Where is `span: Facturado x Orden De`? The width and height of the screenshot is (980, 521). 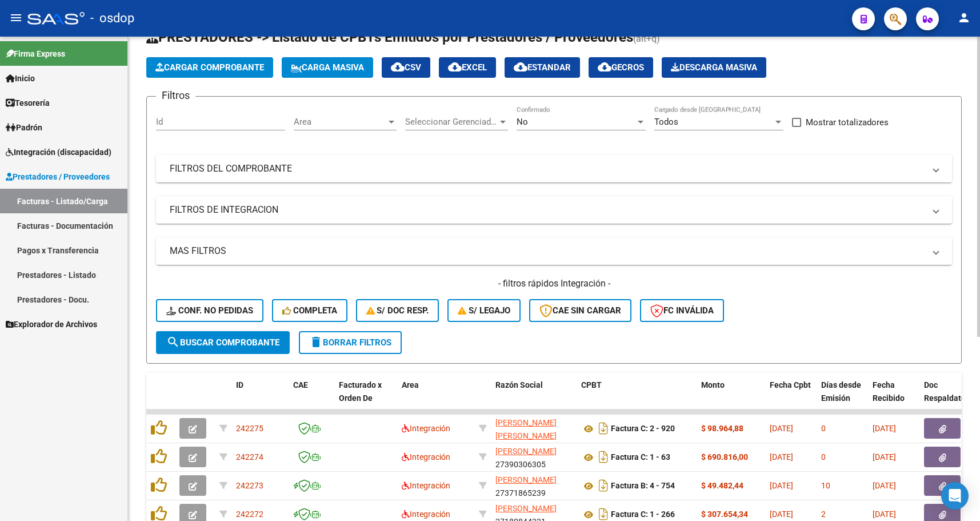
span: Facturado x Orden De is located at coordinates (360, 391).